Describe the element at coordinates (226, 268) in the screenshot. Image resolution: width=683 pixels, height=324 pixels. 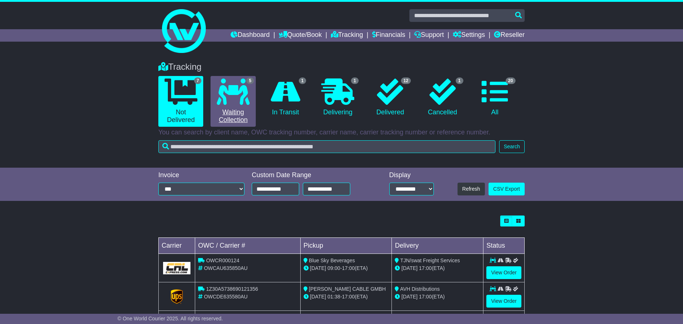
I see `span: OWCAU635850AU` at that location.